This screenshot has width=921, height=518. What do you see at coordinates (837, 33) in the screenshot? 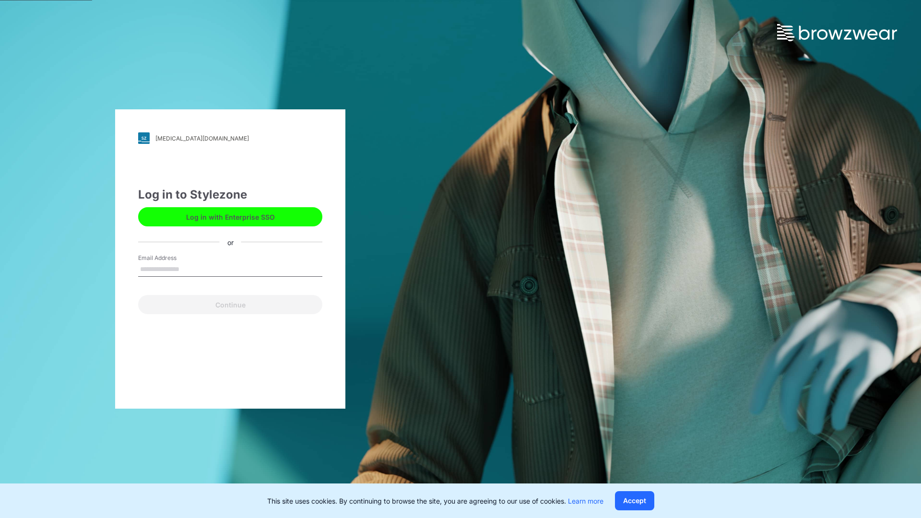
I see `img: browzwear-logo.73288ffb.svg` at bounding box center [837, 33].